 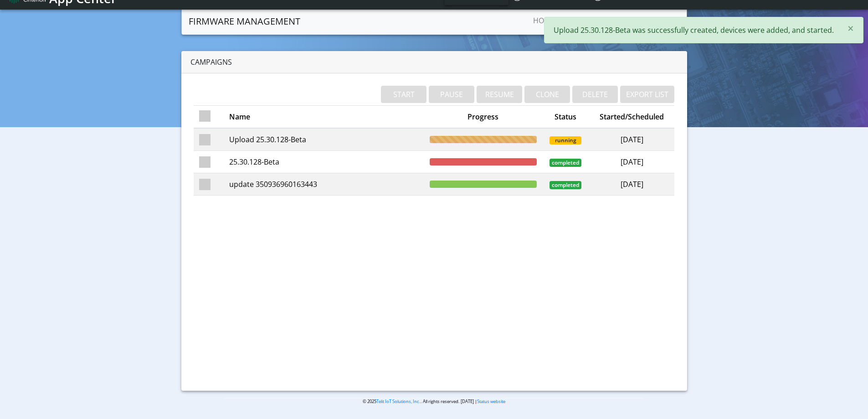 I want to click on th: Name, so click(x=324, y=118).